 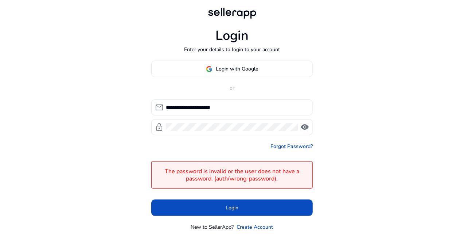 What do you see at coordinates (305, 127) in the screenshot?
I see `span: visibility` at bounding box center [305, 127].